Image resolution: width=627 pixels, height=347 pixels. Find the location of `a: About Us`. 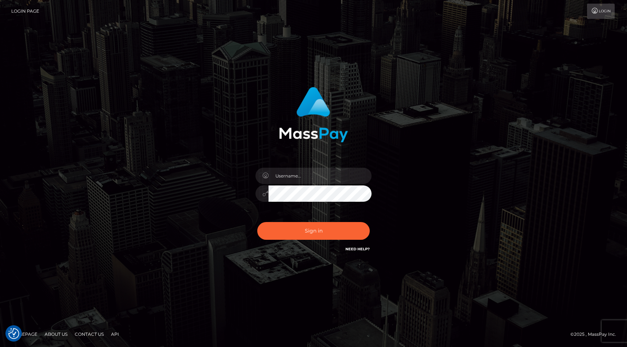

a: About Us is located at coordinates (56, 334).